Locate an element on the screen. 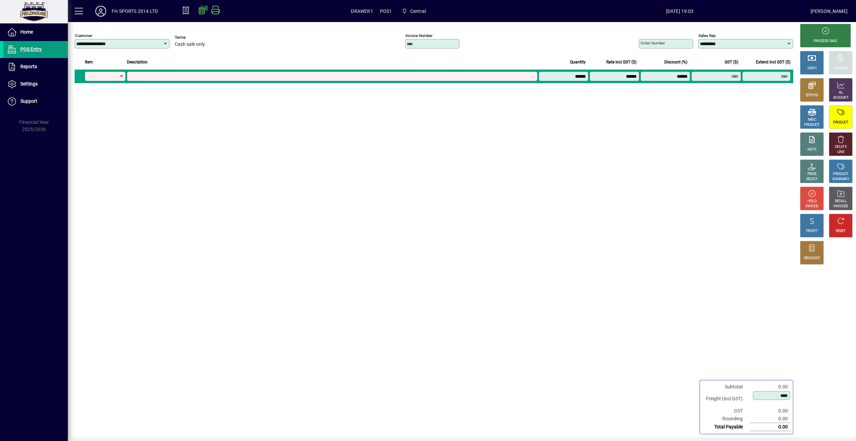 Image resolution: width=856 pixels, height=441 pixels. span: POS1 is located at coordinates (386, 11).